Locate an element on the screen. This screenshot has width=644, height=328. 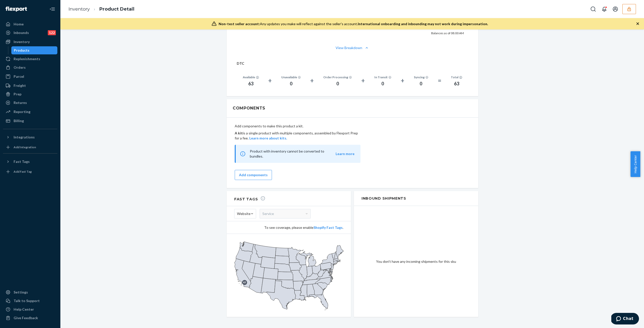
div: Settings is located at coordinates (21, 292).